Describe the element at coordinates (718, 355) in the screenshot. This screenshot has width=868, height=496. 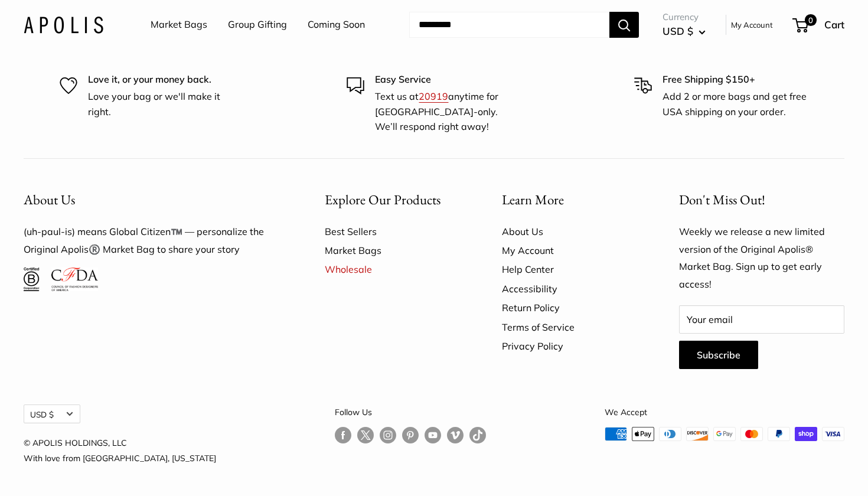
I see `button: Subscribe` at that location.